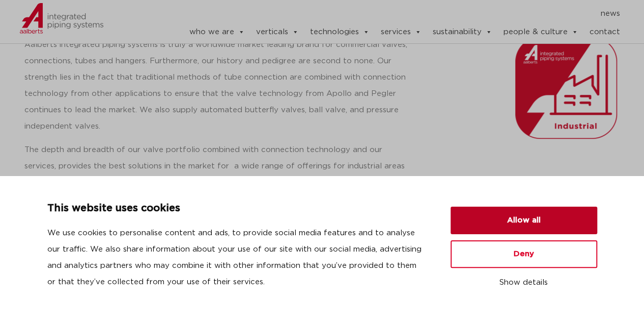  What do you see at coordinates (524, 220) in the screenshot?
I see `button: Allow all` at bounding box center [524, 220].